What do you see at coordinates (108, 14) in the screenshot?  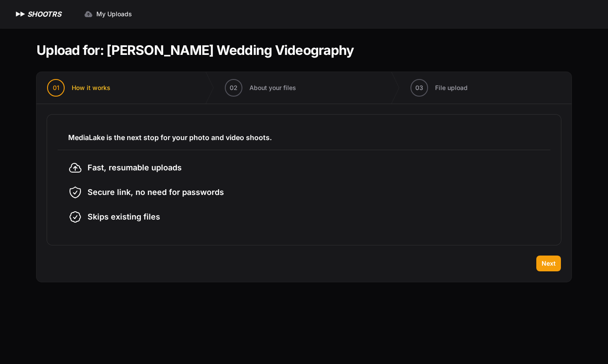 I see `a: My Uploads` at bounding box center [108, 14].